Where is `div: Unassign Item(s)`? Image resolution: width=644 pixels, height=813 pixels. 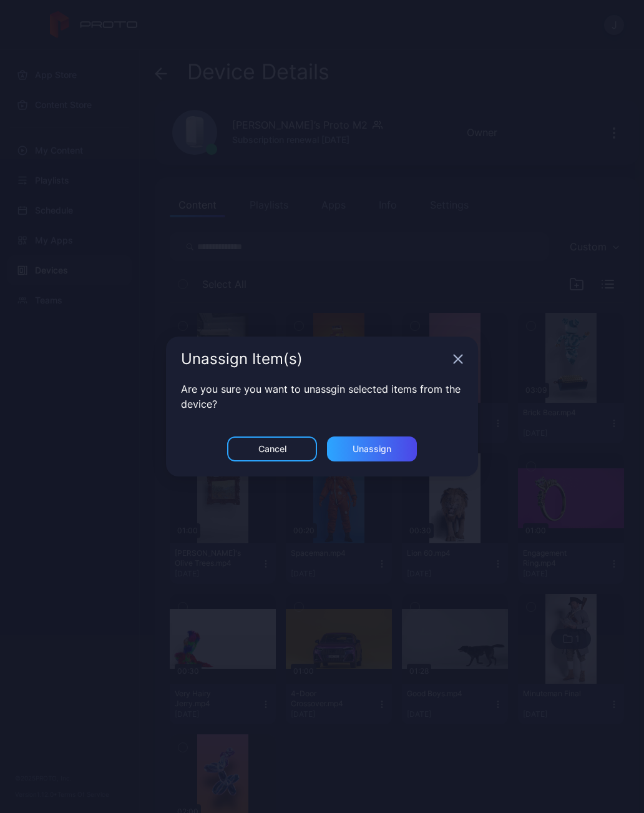
div: Unassign Item(s) is located at coordinates (315, 360).